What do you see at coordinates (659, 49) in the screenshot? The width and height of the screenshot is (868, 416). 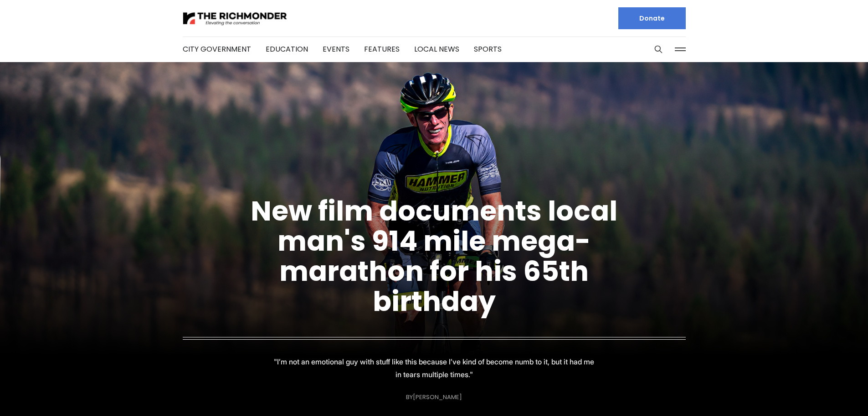 I see `button: Search this site` at bounding box center [659, 49].